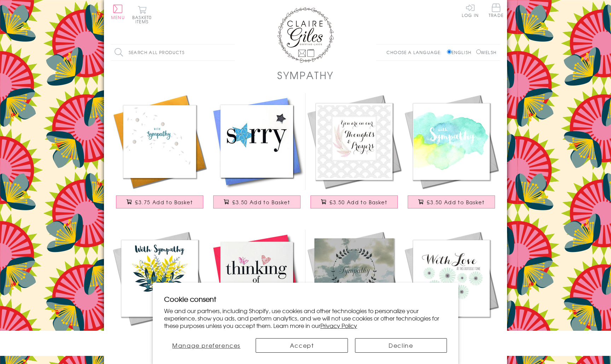 The height and width of the screenshot is (364, 611). What do you see at coordinates (449, 51) in the screenshot?
I see `input: English` at bounding box center [449, 51].